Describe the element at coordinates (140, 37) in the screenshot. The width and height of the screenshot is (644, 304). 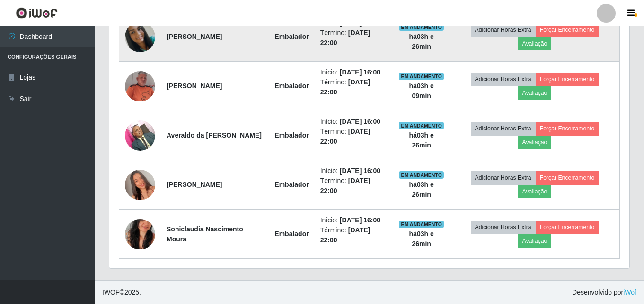
I see `img: 1693608079370.jpeg` at that location.